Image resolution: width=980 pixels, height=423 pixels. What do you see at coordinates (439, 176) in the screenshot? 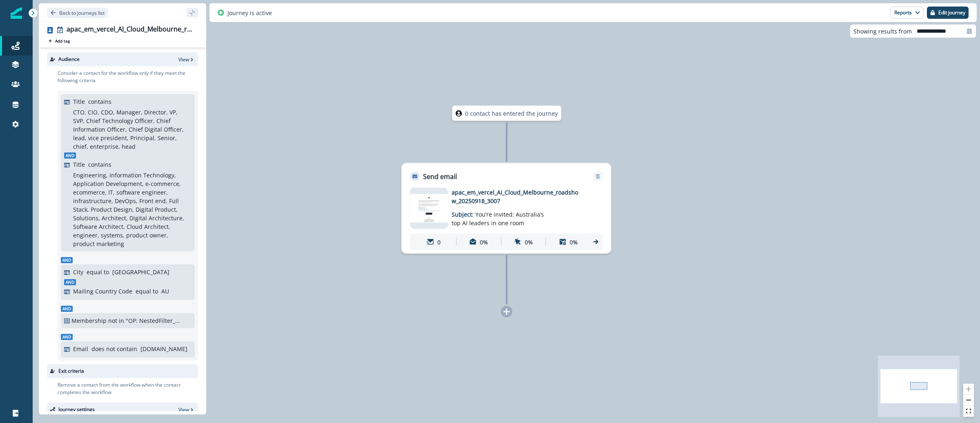
I see `p: Send email` at bounding box center [439, 176].